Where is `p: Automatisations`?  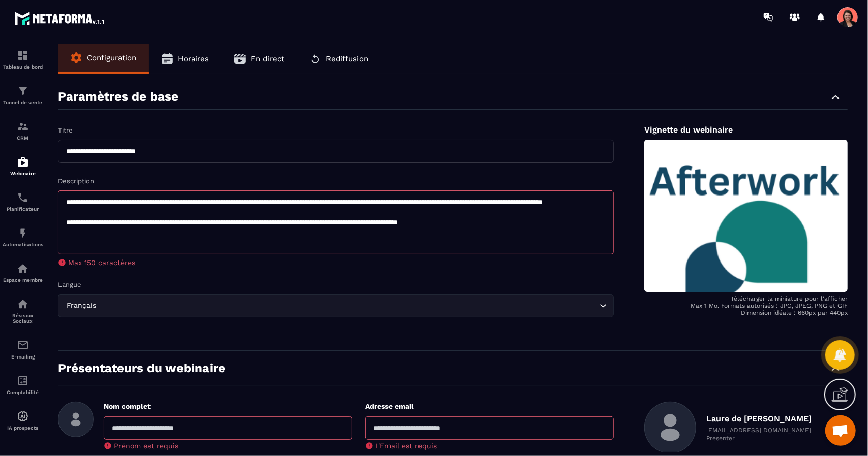 p: Automatisations is located at coordinates (23, 245).